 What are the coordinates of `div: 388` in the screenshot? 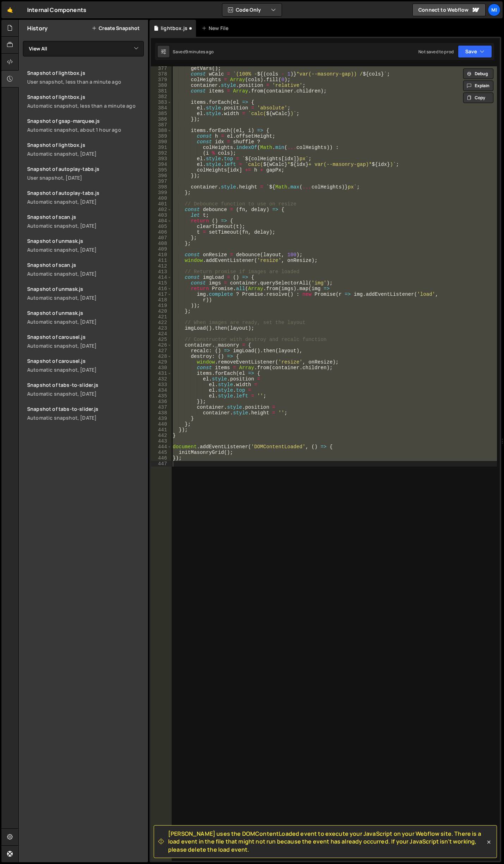 It's located at (161, 131).